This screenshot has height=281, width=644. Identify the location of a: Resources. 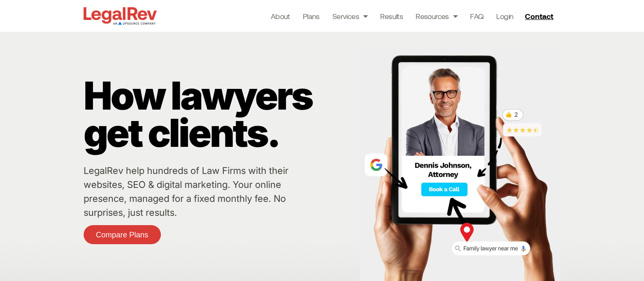
(436, 16).